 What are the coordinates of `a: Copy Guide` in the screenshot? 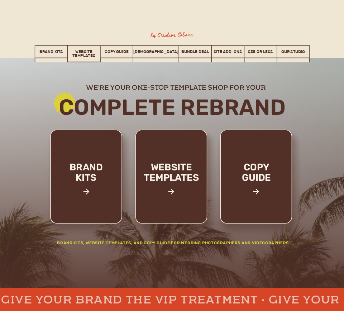 It's located at (117, 52).